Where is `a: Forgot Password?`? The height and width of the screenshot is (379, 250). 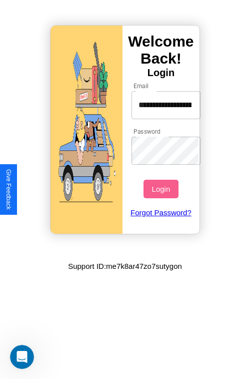
a: Forgot Password? is located at coordinates (161, 212).